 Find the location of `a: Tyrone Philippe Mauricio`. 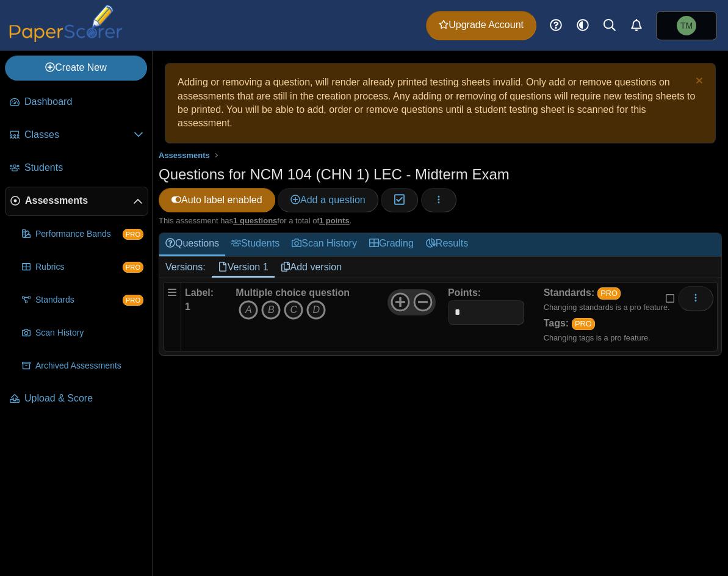

a: Tyrone Philippe Mauricio is located at coordinates (687, 26).